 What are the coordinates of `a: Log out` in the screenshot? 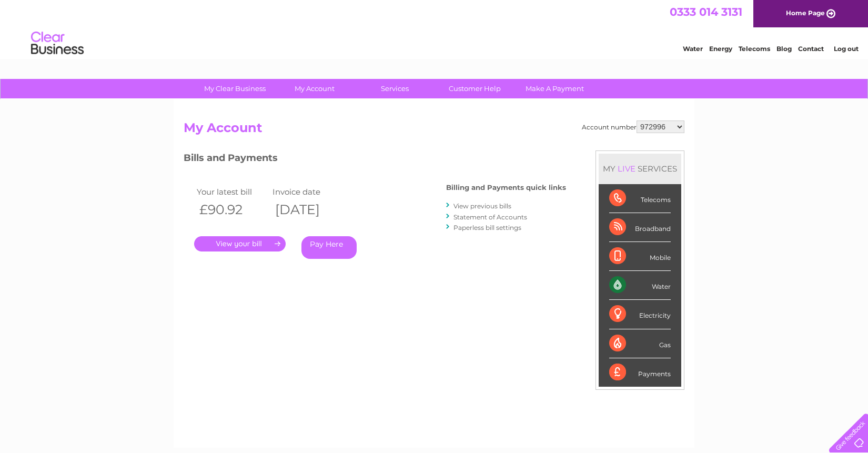 It's located at (846, 48).